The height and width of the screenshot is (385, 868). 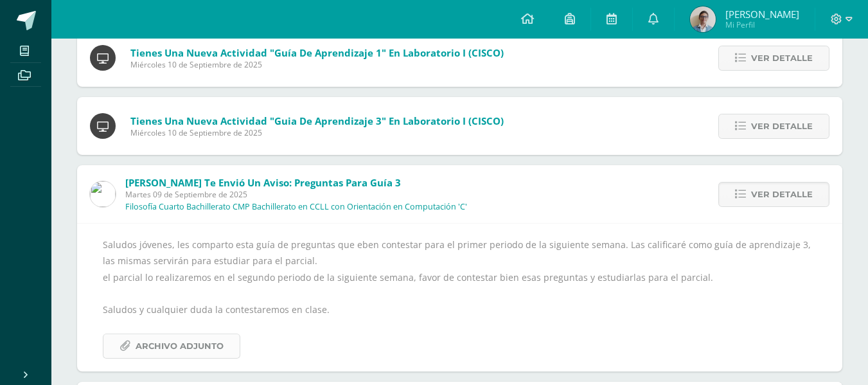 What do you see at coordinates (296, 194) in the screenshot?
I see `span: Martes 09 de Septiembre de 2025` at bounding box center [296, 194].